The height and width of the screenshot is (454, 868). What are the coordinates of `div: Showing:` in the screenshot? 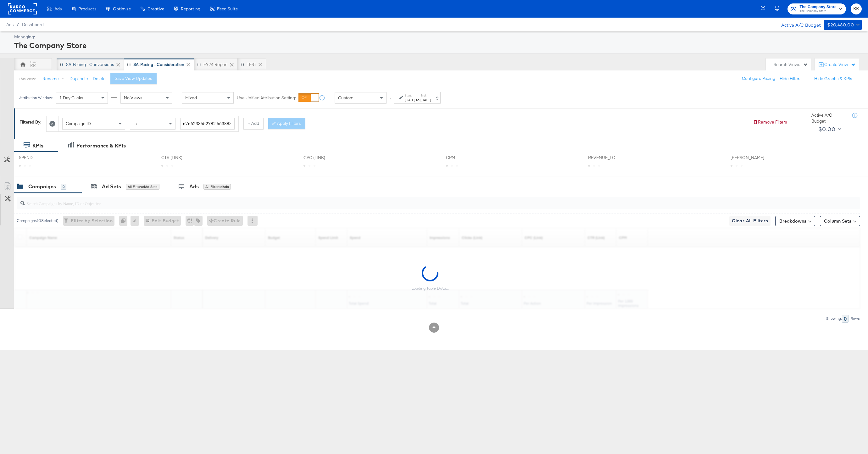 It's located at (834, 318).